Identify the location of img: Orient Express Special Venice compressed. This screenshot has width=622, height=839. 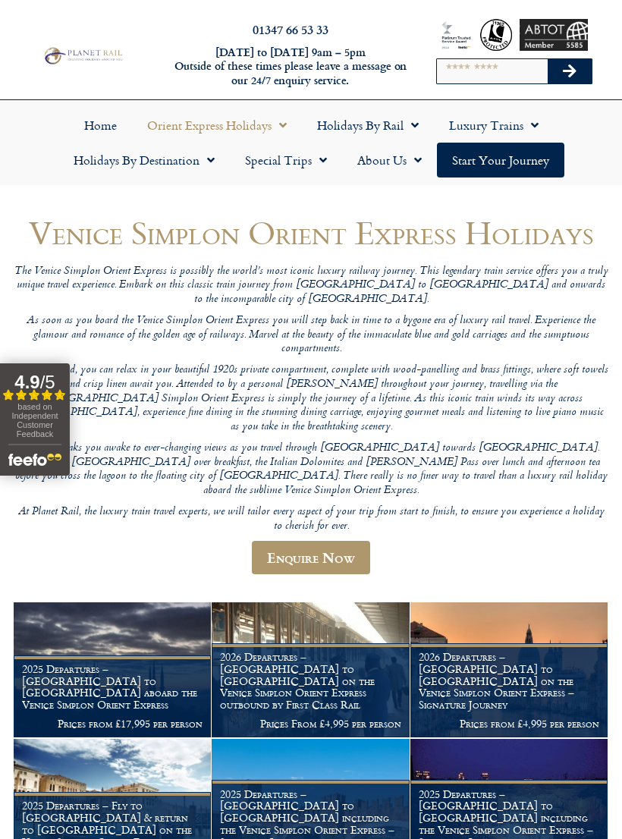
(509, 670).